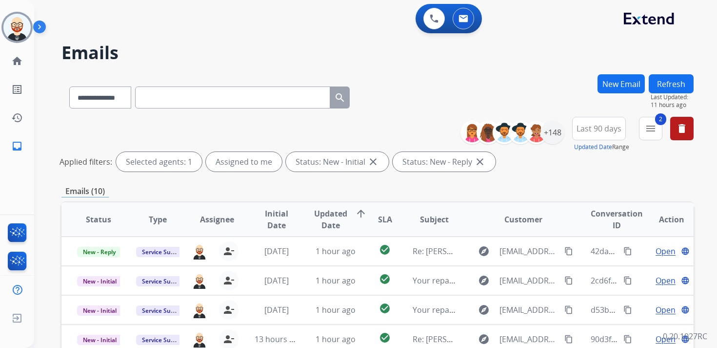  What do you see at coordinates (664, 219) in the screenshot?
I see `th: Action` at bounding box center [664, 219].